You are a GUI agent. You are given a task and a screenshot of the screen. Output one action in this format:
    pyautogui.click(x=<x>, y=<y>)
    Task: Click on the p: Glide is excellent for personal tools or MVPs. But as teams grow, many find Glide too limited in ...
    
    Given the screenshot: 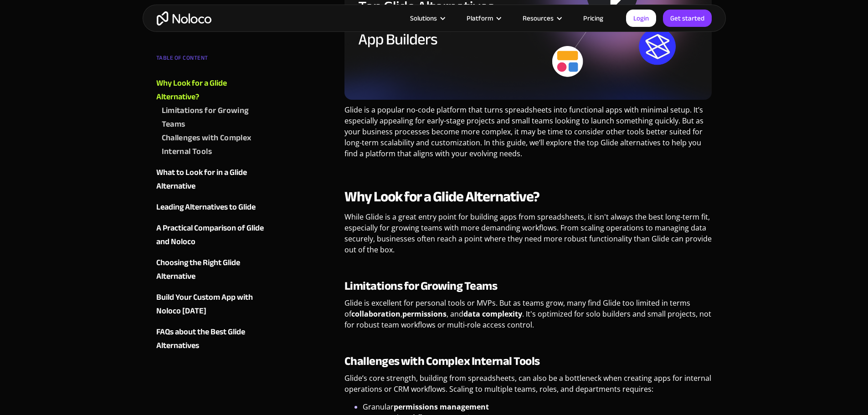 What is the action you would take?
    pyautogui.click(x=528, y=317)
    